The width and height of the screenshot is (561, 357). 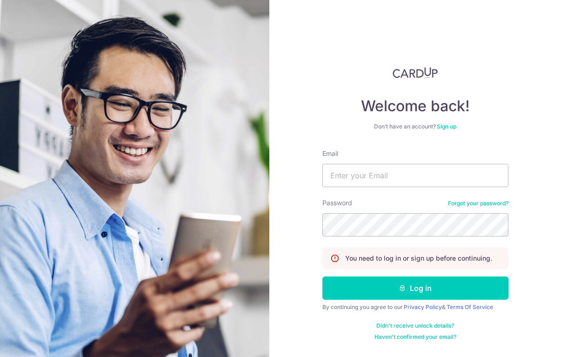 What do you see at coordinates (416, 307) in the screenshot?
I see `div: By continuing you agree to our &` at bounding box center [416, 307].